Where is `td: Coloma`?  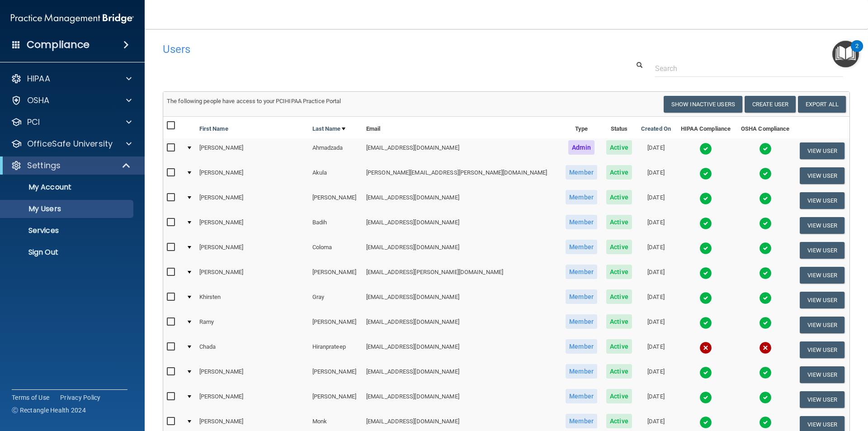 td: Coloma is located at coordinates (336, 251).